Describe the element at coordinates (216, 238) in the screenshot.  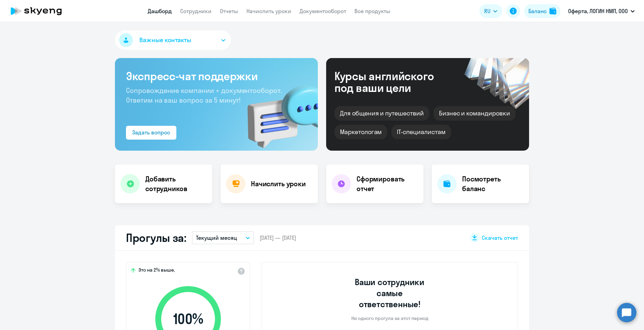
I see `p: Текущий месяц` at that location.